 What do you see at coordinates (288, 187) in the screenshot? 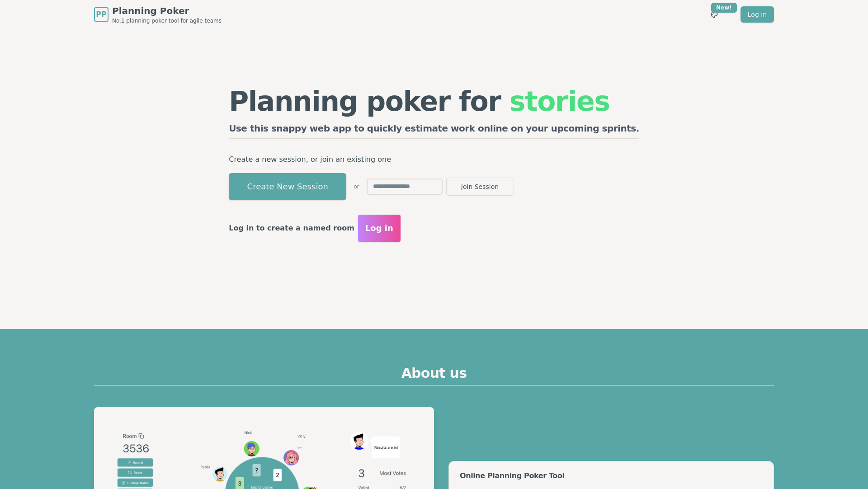
I see `button: Create New Session` at bounding box center [288, 187].